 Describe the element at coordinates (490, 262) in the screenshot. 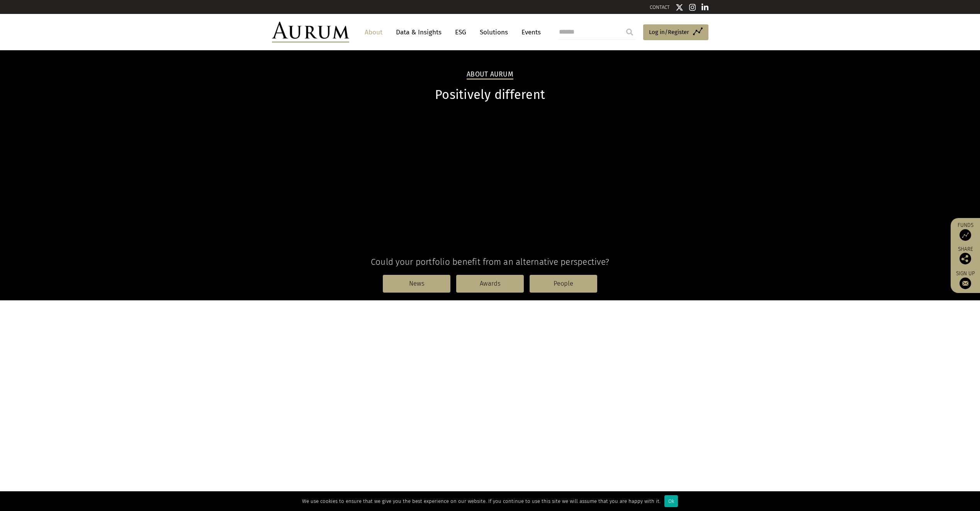

I see `h4: Could your portfolio benefit from an alternative perspective?` at that location.